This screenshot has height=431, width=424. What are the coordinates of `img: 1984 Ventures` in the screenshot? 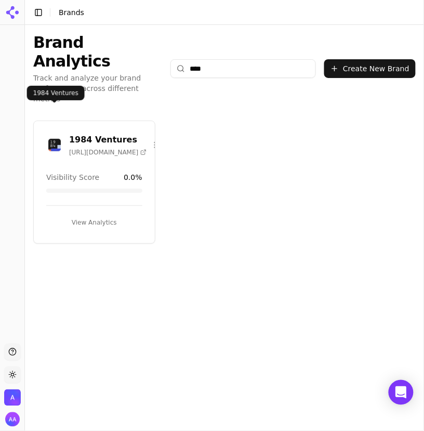 It's located at (55, 145).